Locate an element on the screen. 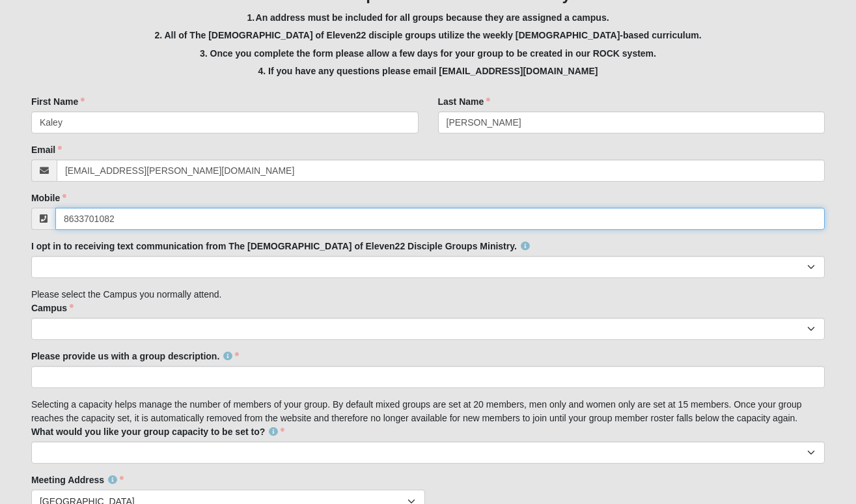 This screenshot has height=504, width=856. label: First Name is located at coordinates (58, 102).